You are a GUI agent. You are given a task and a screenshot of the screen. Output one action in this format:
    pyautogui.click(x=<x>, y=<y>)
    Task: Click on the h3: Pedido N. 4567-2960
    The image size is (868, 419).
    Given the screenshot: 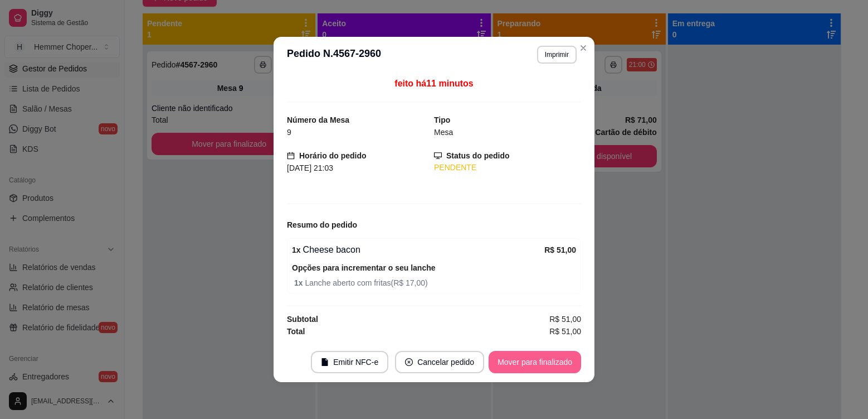 What is the action you would take?
    pyautogui.click(x=334, y=55)
    